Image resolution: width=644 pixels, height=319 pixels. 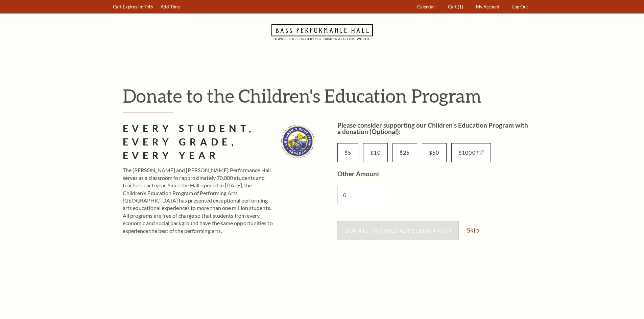 What do you see at coordinates (170, 7) in the screenshot?
I see `a: Add Time` at bounding box center [170, 7].